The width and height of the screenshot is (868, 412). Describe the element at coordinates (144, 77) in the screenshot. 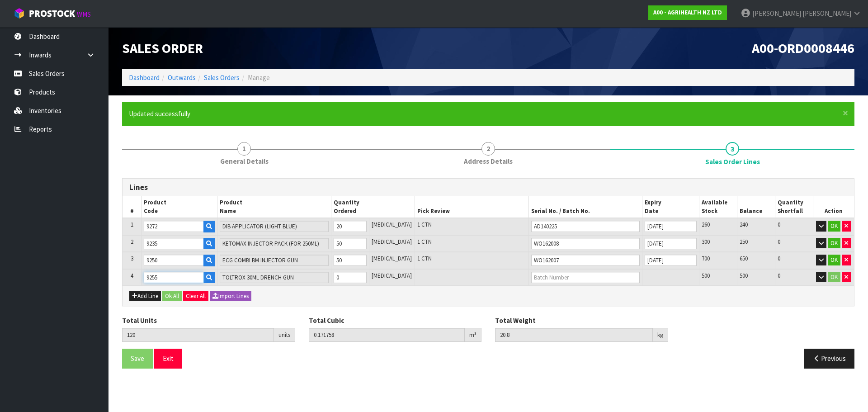

I see `a: Dashboard` at that location.